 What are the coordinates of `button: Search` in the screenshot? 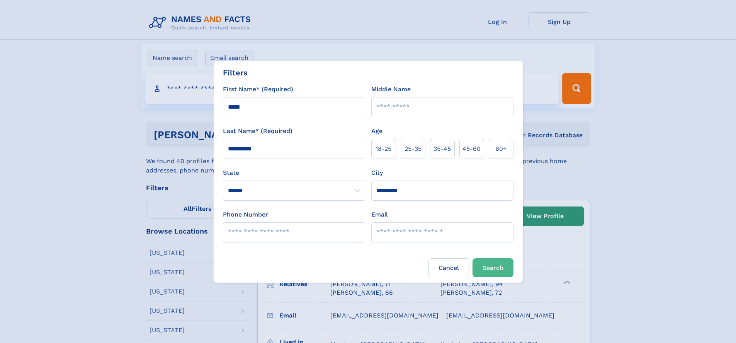 It's located at (493, 267).